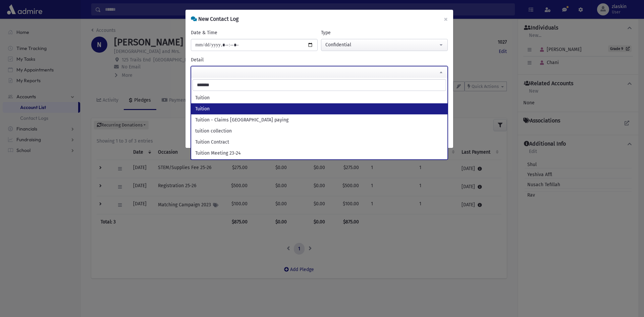  I want to click on label: Type, so click(325, 33).